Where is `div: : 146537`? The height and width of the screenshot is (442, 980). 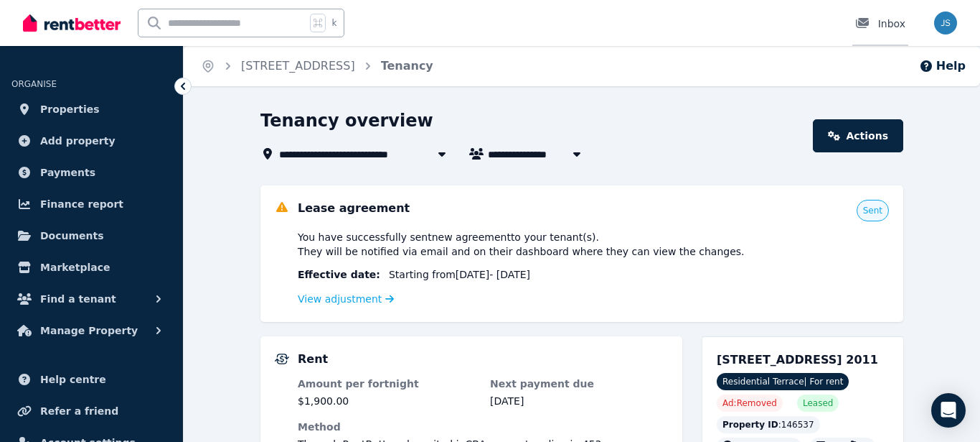
div: : 146537 is located at coordinates (769, 424).